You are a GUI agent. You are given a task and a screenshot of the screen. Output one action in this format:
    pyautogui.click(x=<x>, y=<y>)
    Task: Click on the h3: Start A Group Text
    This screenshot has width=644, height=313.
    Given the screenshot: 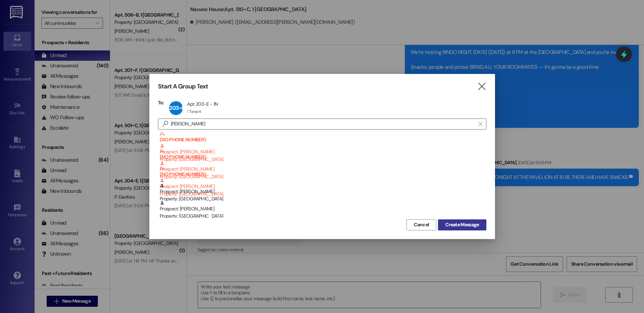 What is the action you would take?
    pyautogui.click(x=183, y=86)
    